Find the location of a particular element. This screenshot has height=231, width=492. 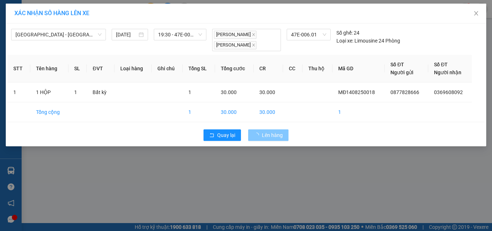

span: Quay lại is located at coordinates (226, 135).